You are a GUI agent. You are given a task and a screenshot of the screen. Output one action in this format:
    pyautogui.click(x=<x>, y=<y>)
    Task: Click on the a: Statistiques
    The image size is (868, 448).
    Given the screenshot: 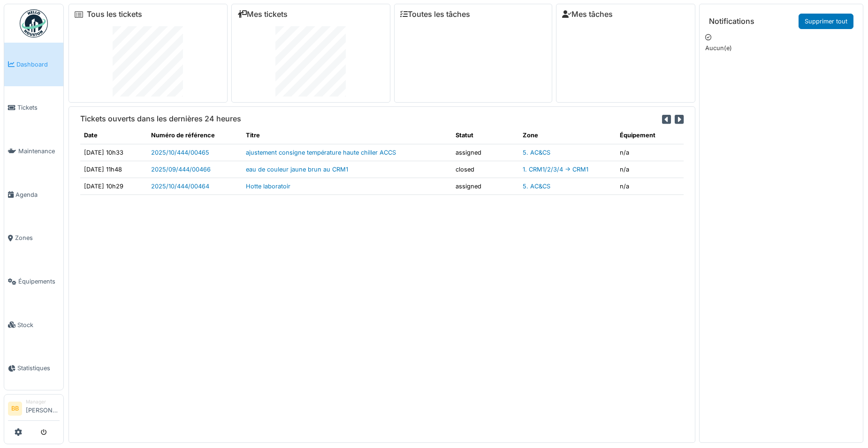 What is the action you would take?
    pyautogui.click(x=34, y=368)
    